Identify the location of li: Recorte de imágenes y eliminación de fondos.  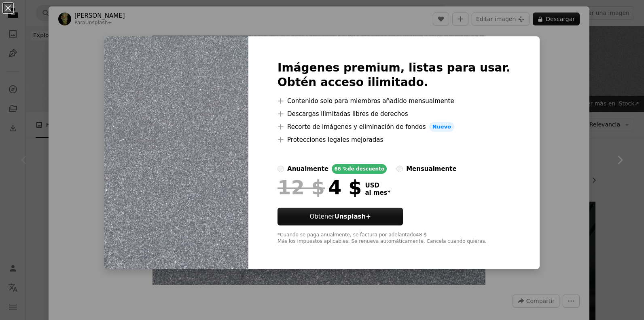
(394, 127).